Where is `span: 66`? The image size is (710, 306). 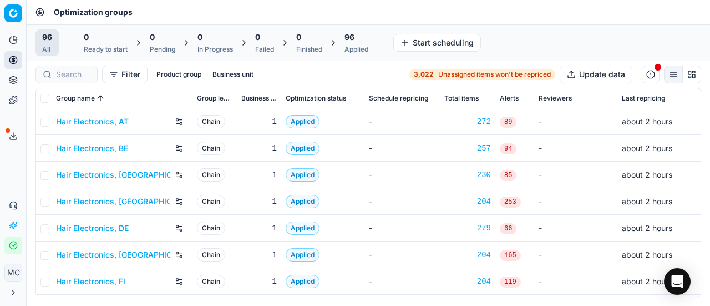
span: 66 is located at coordinates (508, 229).